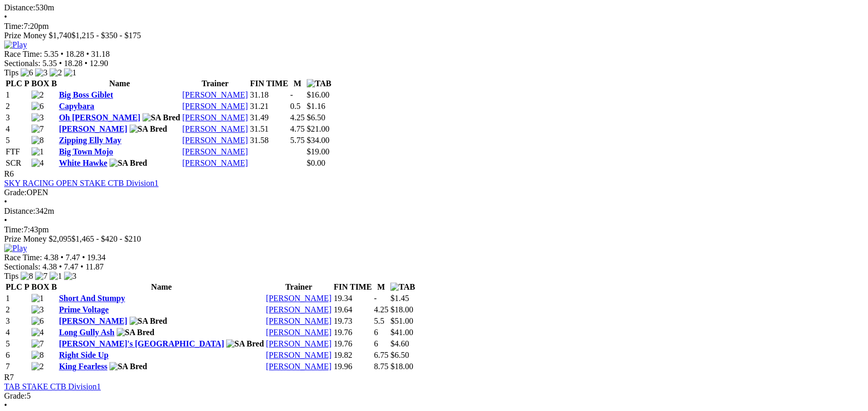  I want to click on a: TAB STAKE CTB Division1, so click(52, 386).